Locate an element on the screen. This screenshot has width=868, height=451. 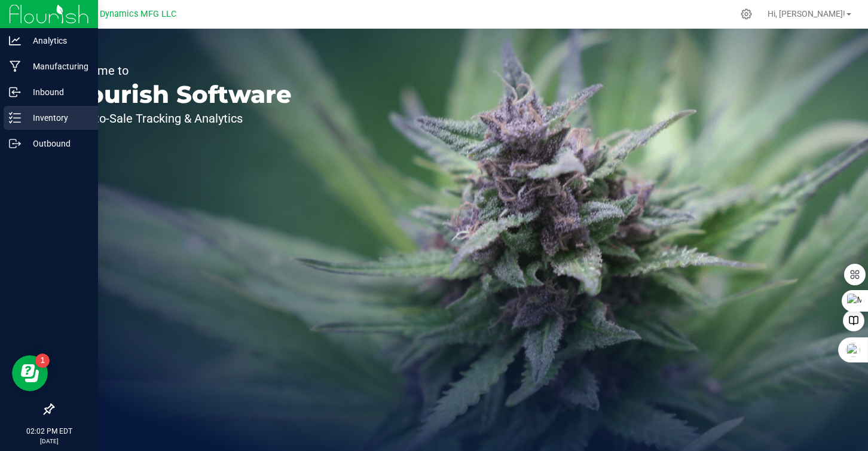
inline-svg: Inventory is located at coordinates (15, 118).